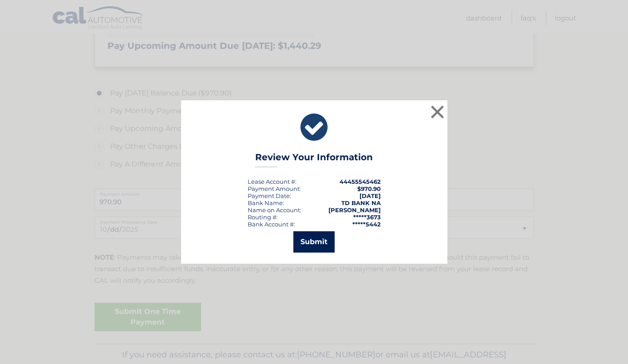 The width and height of the screenshot is (628, 364). What do you see at coordinates (274, 210) in the screenshot?
I see `div: Name on Account:` at bounding box center [274, 210].